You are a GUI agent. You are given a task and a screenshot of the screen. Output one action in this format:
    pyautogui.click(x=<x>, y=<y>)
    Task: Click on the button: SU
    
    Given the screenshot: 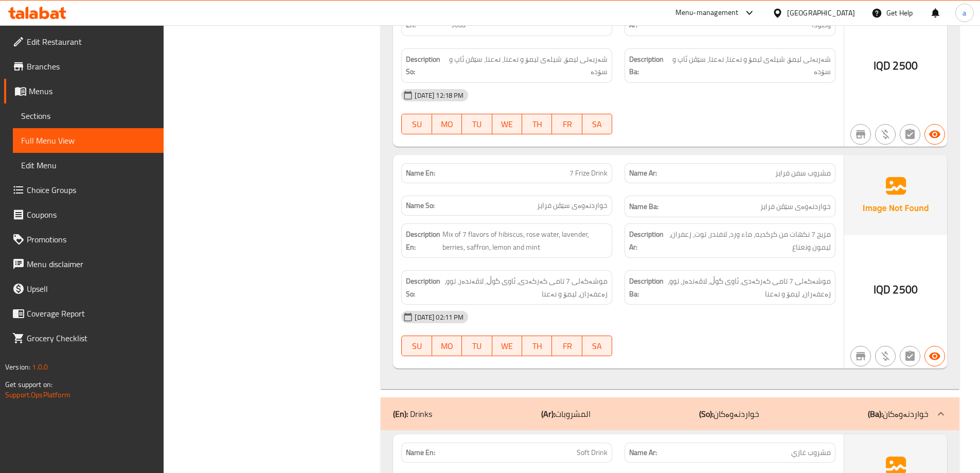 What is the action you would take?
    pyautogui.click(x=416, y=124)
    